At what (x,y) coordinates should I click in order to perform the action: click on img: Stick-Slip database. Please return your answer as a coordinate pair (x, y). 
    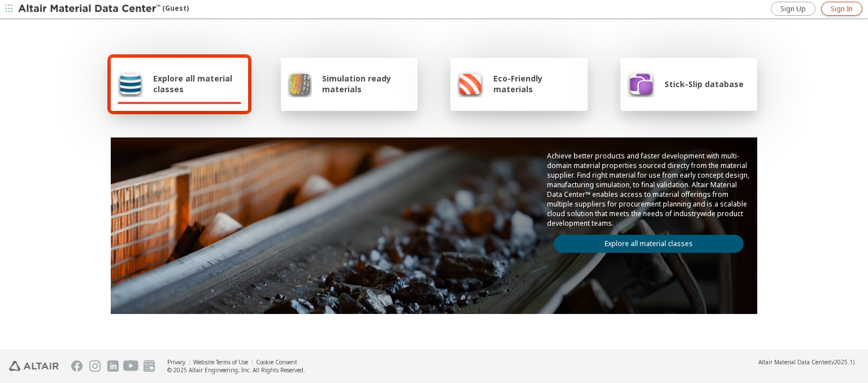
    Looking at the image, I should click on (641, 84).